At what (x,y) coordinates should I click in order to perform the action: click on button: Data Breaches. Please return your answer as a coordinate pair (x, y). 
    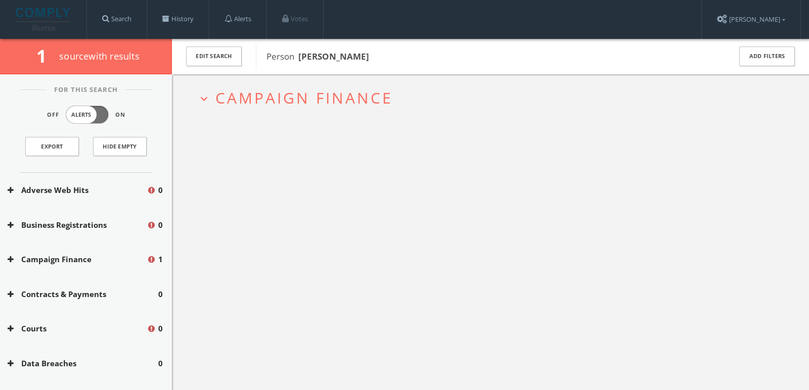
    Looking at the image, I should click on (83, 364).